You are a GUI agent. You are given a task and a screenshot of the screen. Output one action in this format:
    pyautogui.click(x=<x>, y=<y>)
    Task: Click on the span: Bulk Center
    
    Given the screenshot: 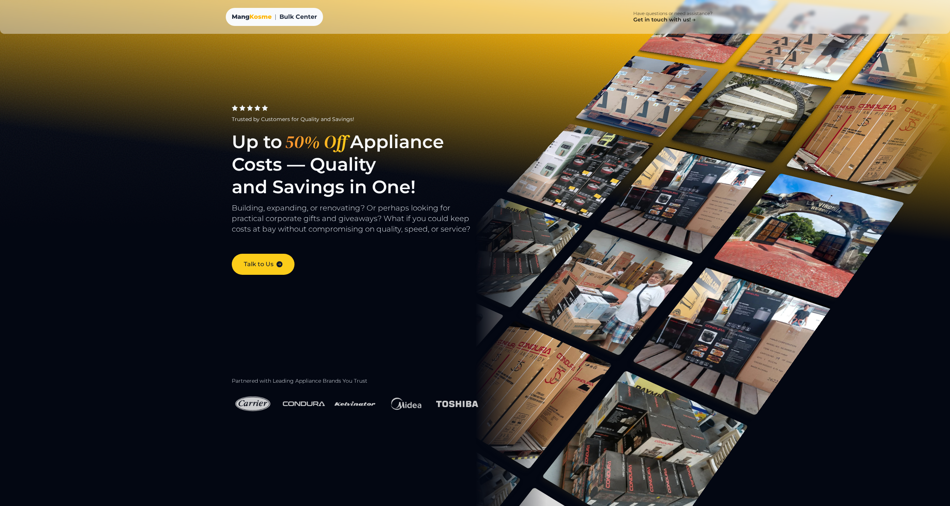 What is the action you would take?
    pyautogui.click(x=298, y=17)
    